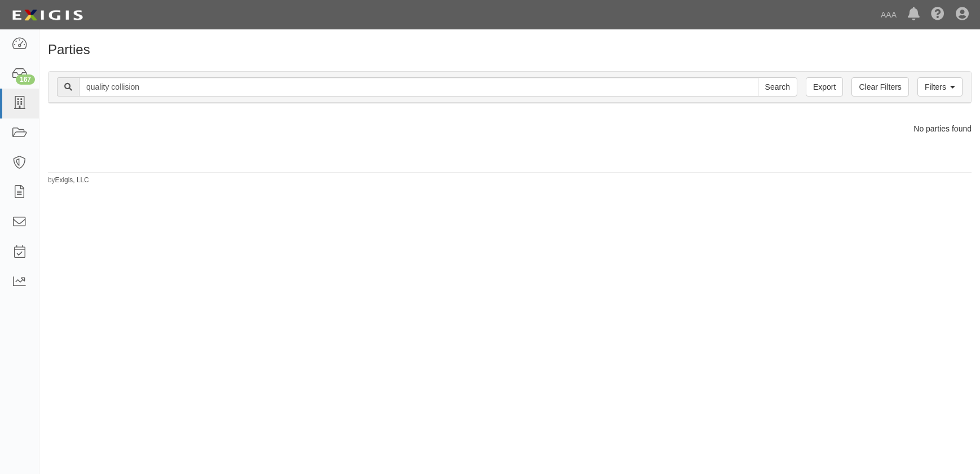 Image resolution: width=980 pixels, height=474 pixels. Describe the element at coordinates (510, 50) in the screenshot. I see `h1: Parties` at that location.